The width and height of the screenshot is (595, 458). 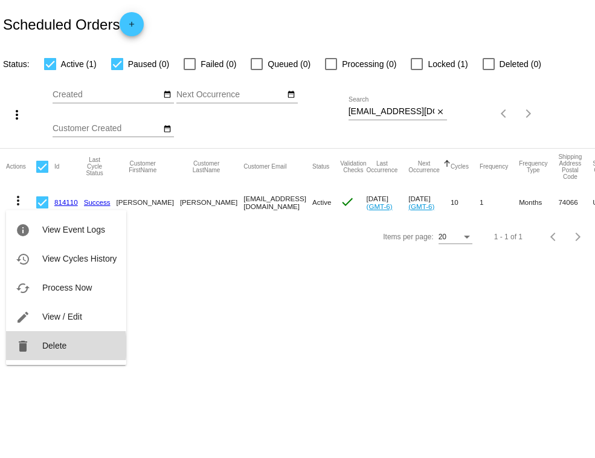 What do you see at coordinates (54, 346) in the screenshot?
I see `span: Delete` at bounding box center [54, 346].